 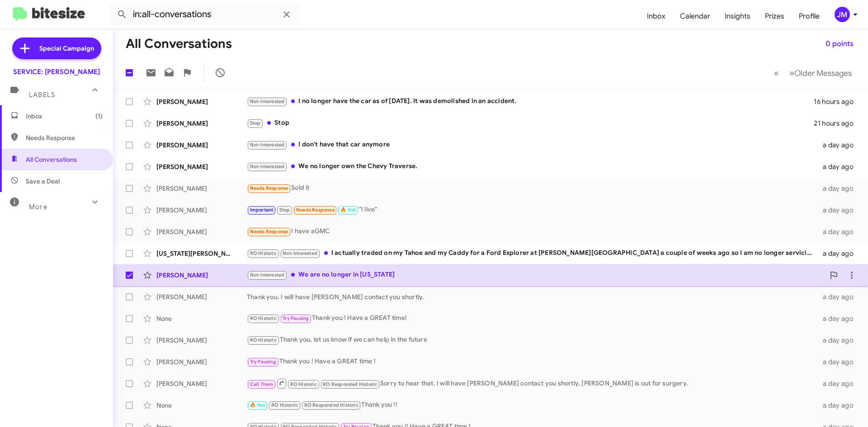 What do you see at coordinates (532, 405) in the screenshot?
I see `div: Thank you !!` at bounding box center [532, 405].